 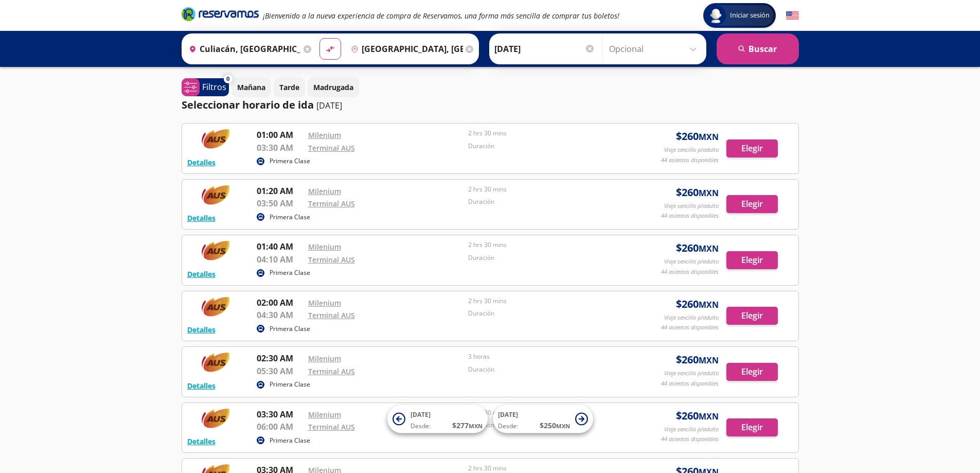 What do you see at coordinates (280, 371) in the screenshot?
I see `p: 05:30 AM` at bounding box center [280, 371].